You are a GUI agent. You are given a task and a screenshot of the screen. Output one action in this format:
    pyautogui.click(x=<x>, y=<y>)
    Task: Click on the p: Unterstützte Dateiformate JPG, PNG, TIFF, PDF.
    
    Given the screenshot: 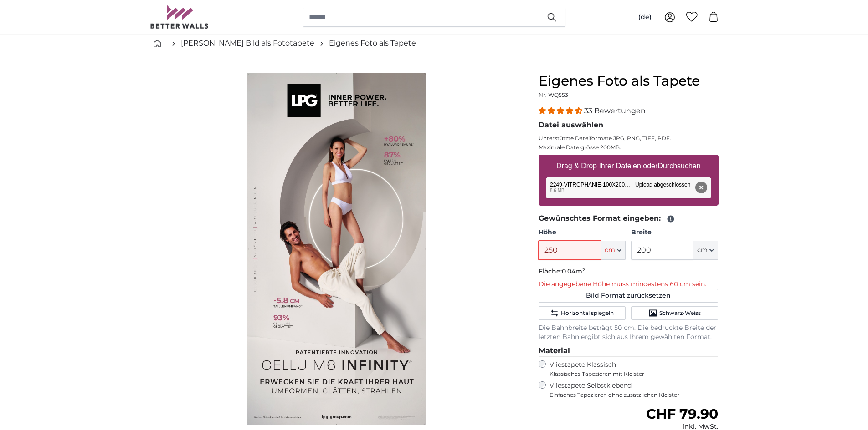 What is the action you would take?
    pyautogui.click(x=629, y=138)
    